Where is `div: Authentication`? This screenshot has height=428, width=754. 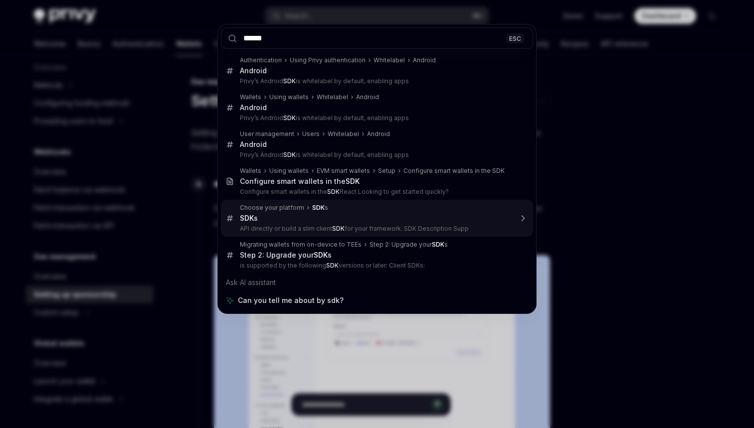 div: Authentication is located at coordinates (261, 60).